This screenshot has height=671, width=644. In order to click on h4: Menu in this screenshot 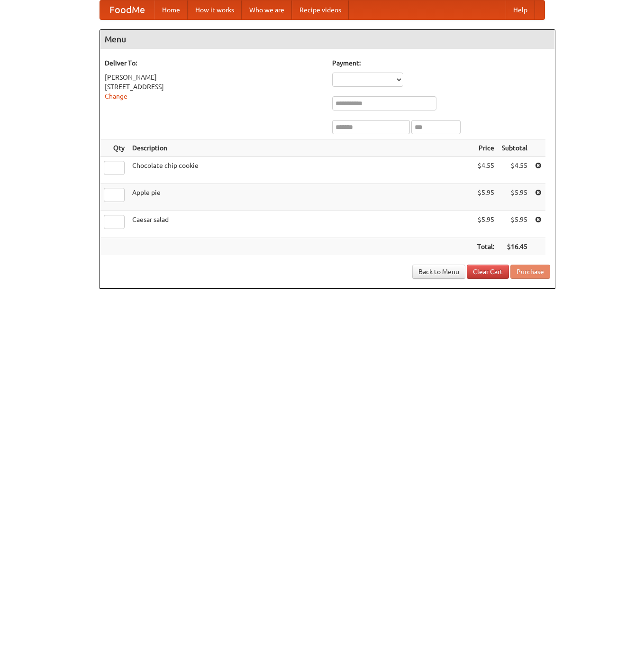, I will do `click(328, 40)`.